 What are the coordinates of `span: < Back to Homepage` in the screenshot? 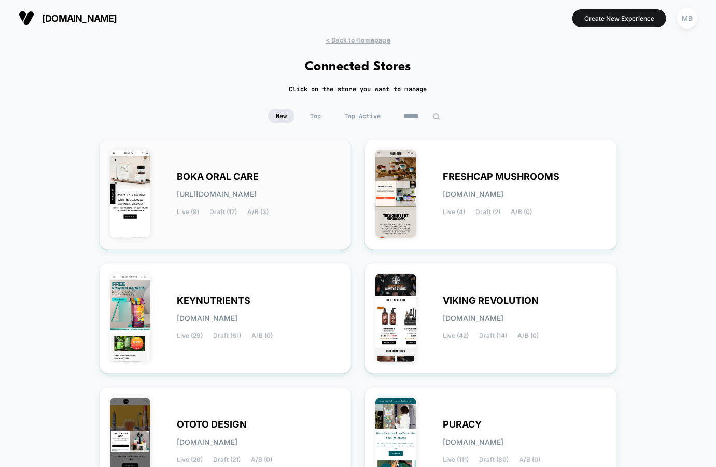 It's located at (358, 40).